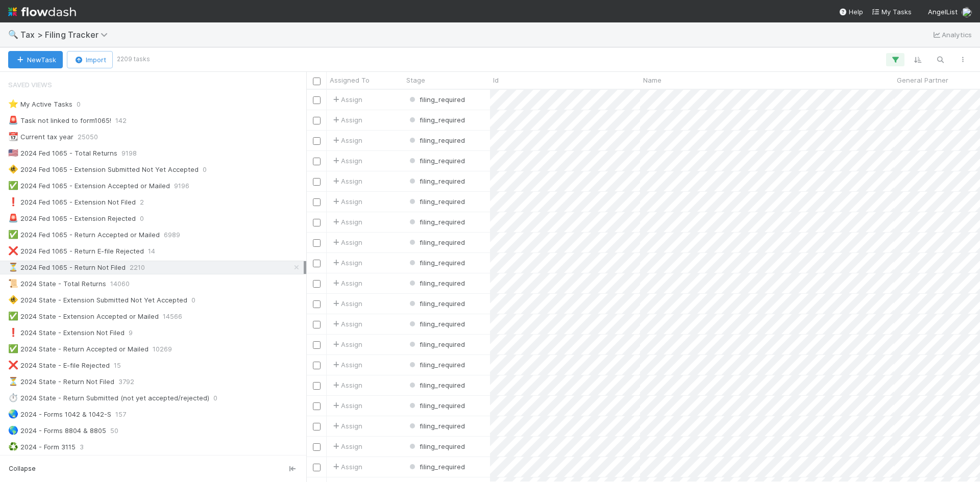  I want to click on span: 6989, so click(172, 234).